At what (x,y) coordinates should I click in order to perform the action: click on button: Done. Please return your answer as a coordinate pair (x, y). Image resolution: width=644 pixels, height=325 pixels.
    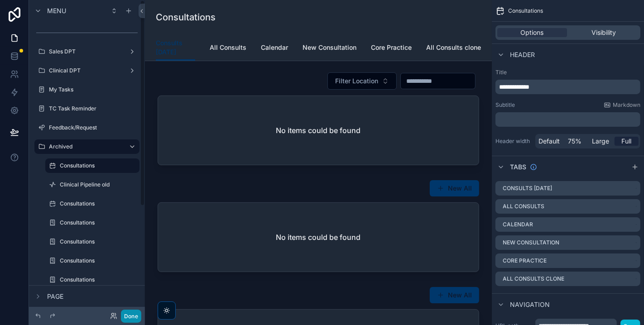
    Looking at the image, I should click on (131, 316).